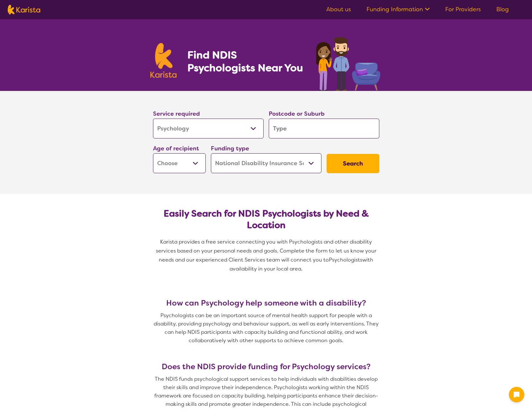  What do you see at coordinates (247, 61) in the screenshot?
I see `h1: Find NDIS Psychologists Near You` at bounding box center [247, 61].